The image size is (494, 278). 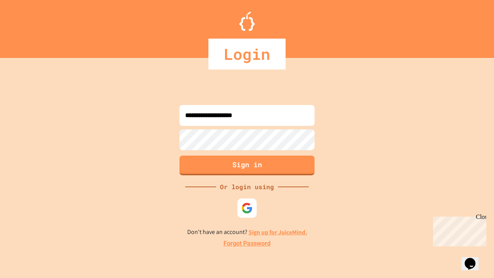 I want to click on a: Forgot Password, so click(x=247, y=244).